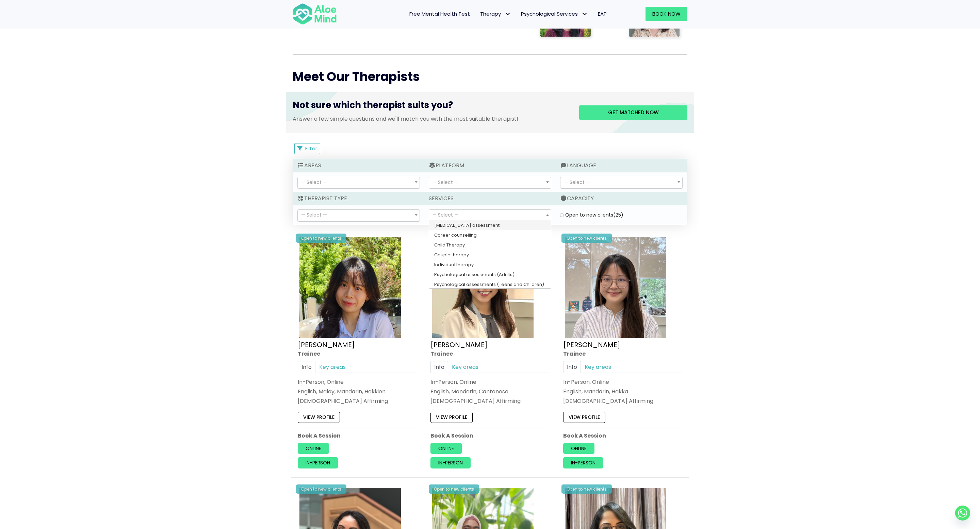  I want to click on div: Therapist Type, so click(358, 198).